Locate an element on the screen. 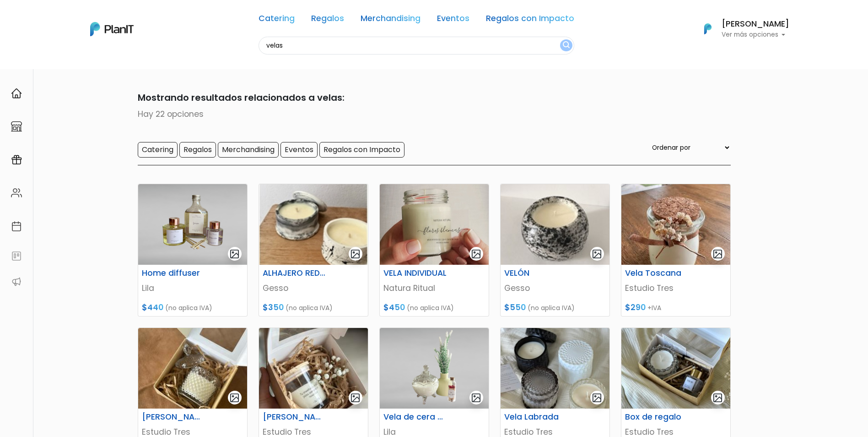  img: marketplace-4ceaa7011d94191e9ded77b95e3339b90024bf715f7c57f8cf31f2d8c509eaba.svg is located at coordinates (17, 127).